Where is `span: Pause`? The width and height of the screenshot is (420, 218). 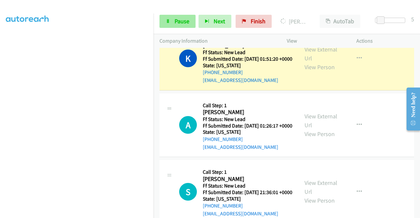
span: Pause is located at coordinates (182, 21).